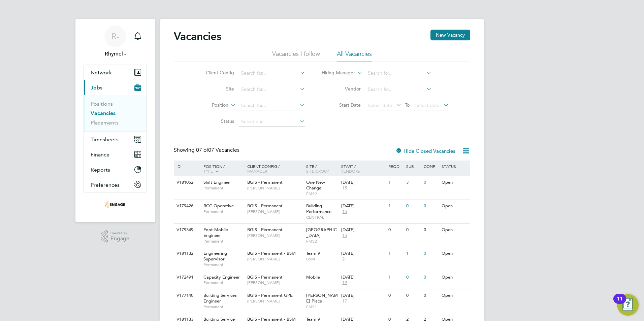 Image resolution: width=644 pixels, height=321 pixels. I want to click on div: Conf, so click(431, 166).